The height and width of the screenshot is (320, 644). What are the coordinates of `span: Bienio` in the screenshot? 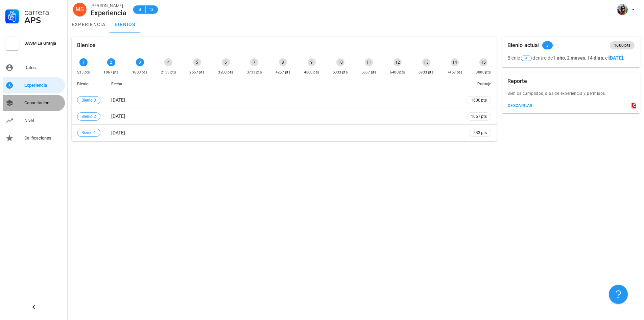 It's located at (83, 84).